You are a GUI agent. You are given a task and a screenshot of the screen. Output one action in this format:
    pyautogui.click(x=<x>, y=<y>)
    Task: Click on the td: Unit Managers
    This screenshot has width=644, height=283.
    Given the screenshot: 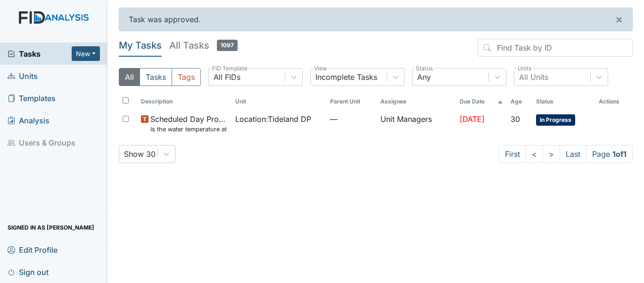 What is the action you would take?
    pyautogui.click(x=416, y=123)
    